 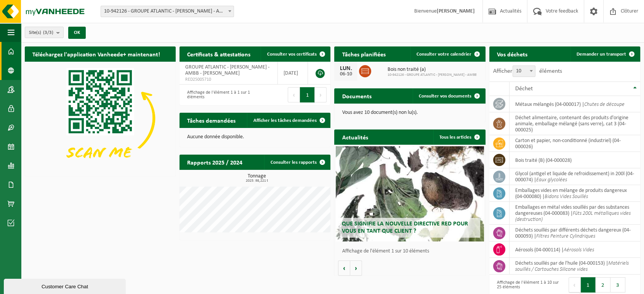 What do you see at coordinates (167, 12) in the screenshot?
I see `span: 10-942126 - GROUPE ATLANTIC - MERVILLE BILLY BERCLAU - AMBB - BILLY BERCLAU` at bounding box center [167, 12].